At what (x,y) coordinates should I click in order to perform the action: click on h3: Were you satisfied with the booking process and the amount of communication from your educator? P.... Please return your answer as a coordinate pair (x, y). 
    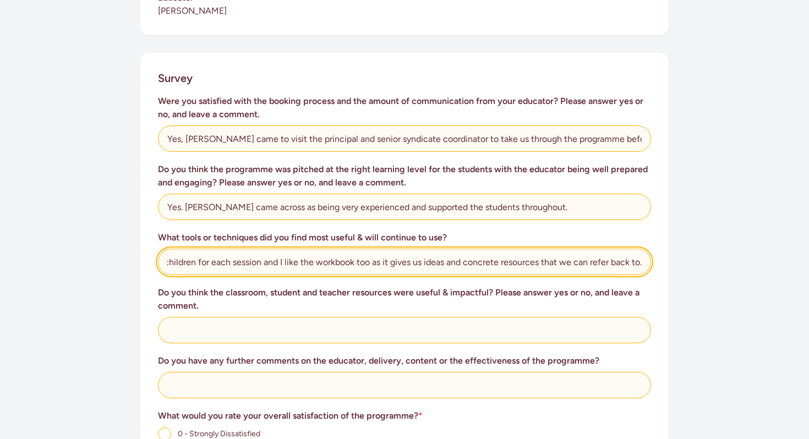
    Looking at the image, I should click on (405, 108).